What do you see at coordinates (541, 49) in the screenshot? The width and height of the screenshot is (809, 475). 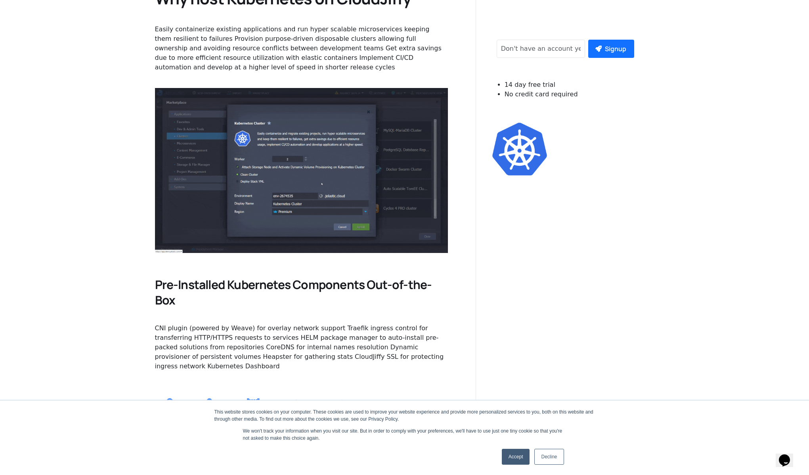 I see `input: Don't have an account yet?` at bounding box center [541, 49].